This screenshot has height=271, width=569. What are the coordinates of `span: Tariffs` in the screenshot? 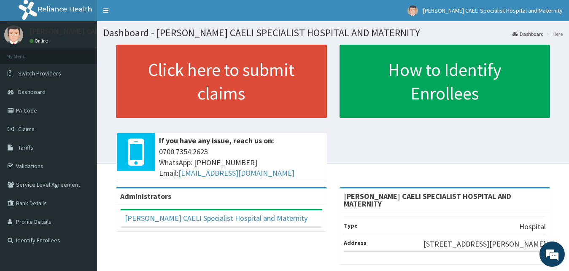 It's located at (26, 148).